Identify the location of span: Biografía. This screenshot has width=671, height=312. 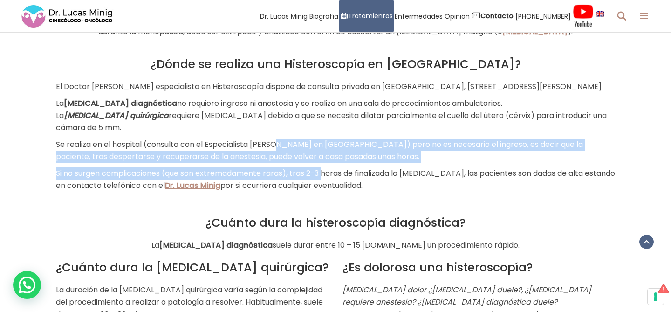
(324, 16).